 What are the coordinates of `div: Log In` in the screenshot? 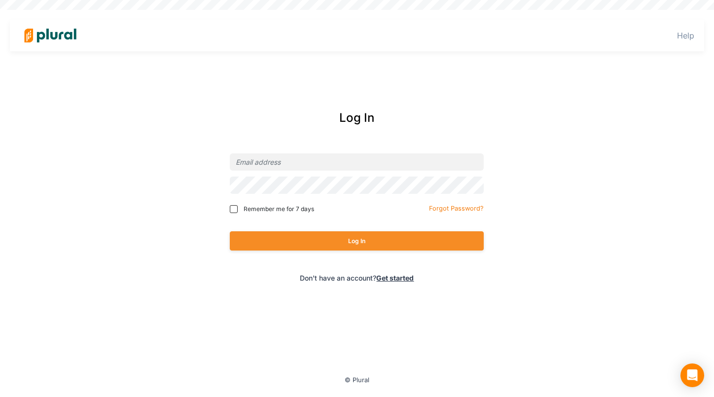 It's located at (357, 118).